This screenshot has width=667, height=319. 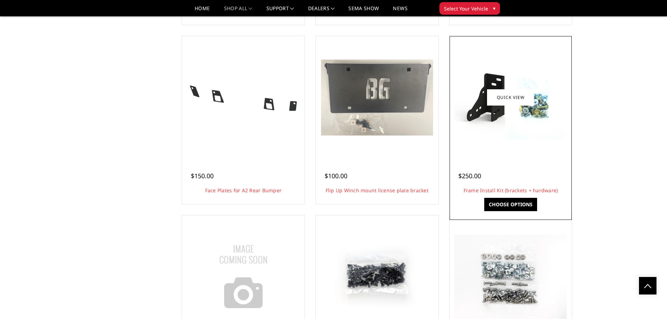 I want to click on a: Dealers, so click(x=321, y=11).